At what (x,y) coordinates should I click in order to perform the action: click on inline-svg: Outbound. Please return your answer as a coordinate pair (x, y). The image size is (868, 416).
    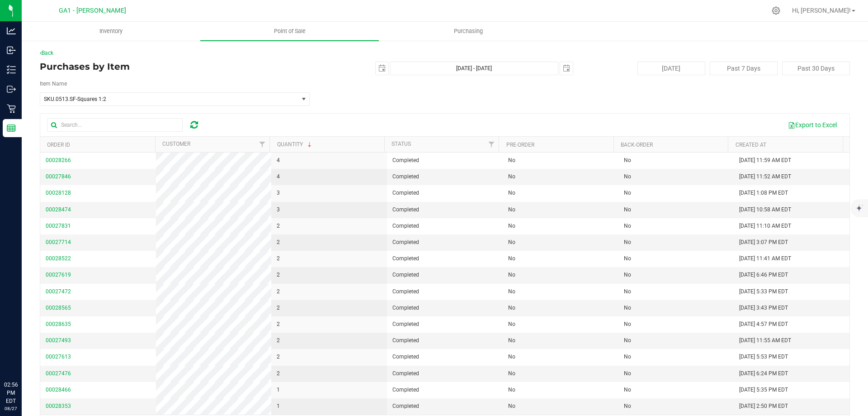
    Looking at the image, I should click on (12, 89).